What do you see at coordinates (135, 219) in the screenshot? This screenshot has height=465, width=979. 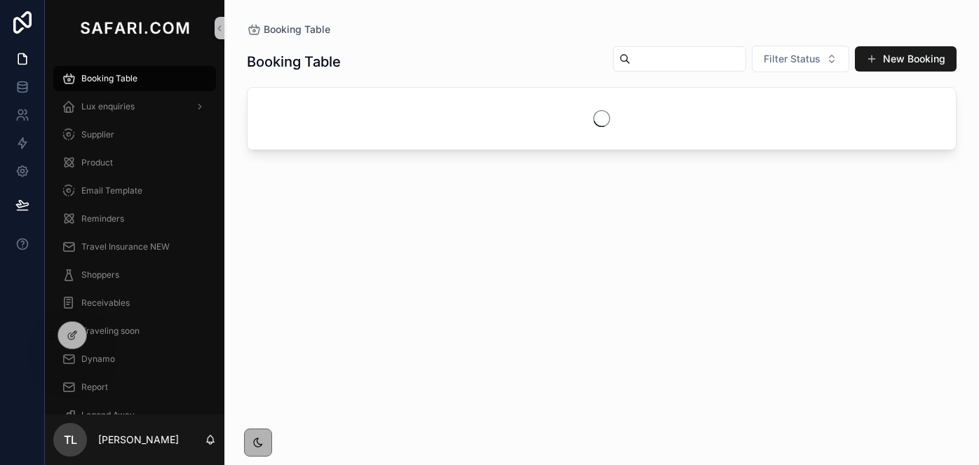 I see `a: Reminders` at bounding box center [135, 219].